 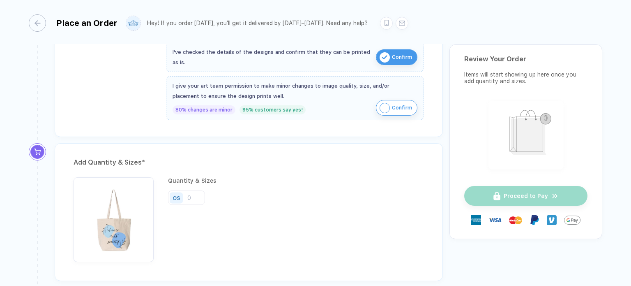 I want to click on div: Items will start showing up here once you add quantity and sizes., so click(x=526, y=78).